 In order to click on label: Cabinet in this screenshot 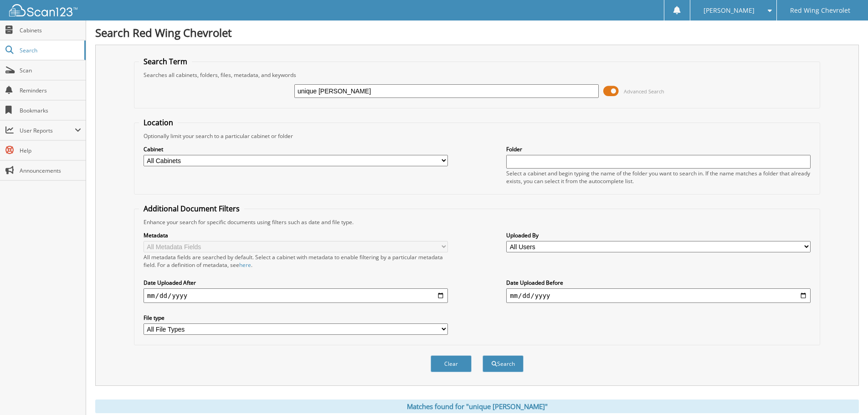, I will do `click(296, 149)`.